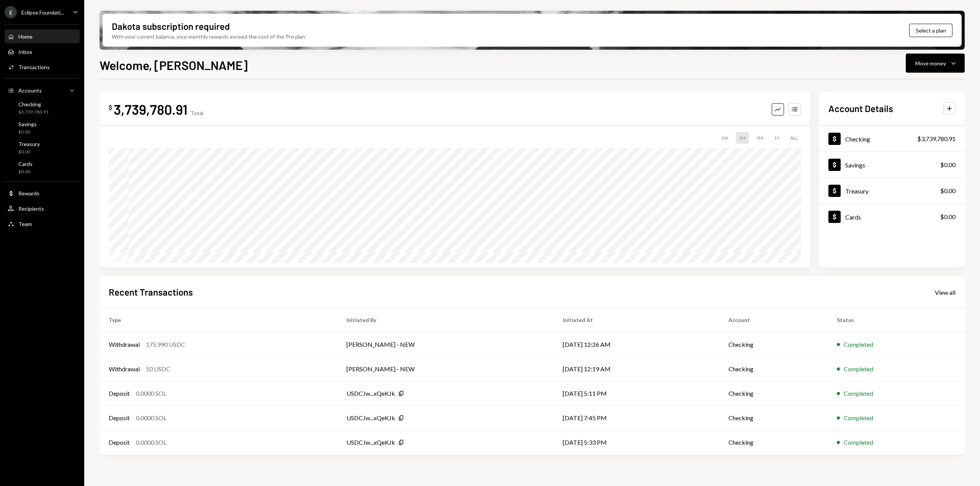 This screenshot has width=980, height=486. I want to click on h2: Recent Transactions, so click(151, 292).